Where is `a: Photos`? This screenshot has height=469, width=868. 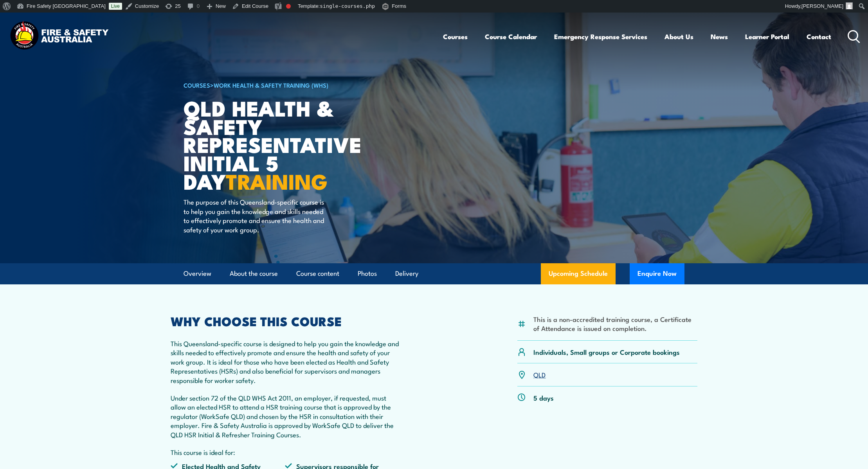
a: Photos is located at coordinates (367, 273).